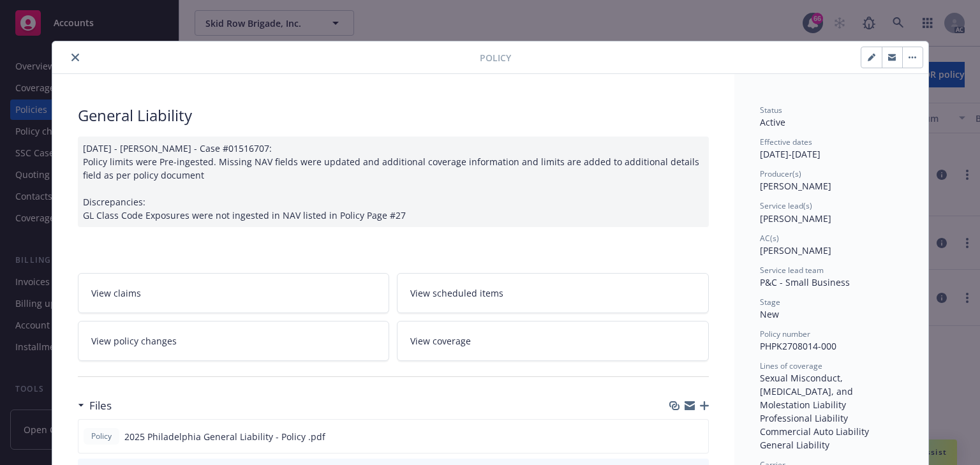 This screenshot has height=465, width=980. I want to click on span: Service lead team, so click(792, 270).